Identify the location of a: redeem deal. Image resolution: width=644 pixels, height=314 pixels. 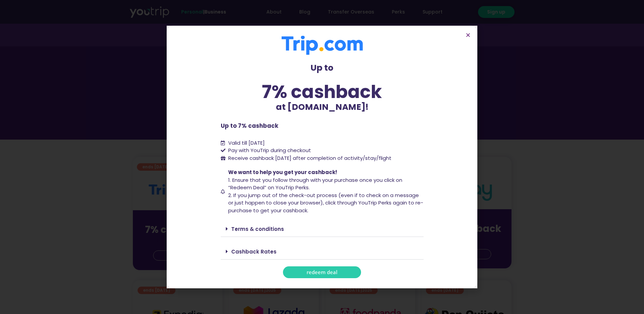
(322, 272).